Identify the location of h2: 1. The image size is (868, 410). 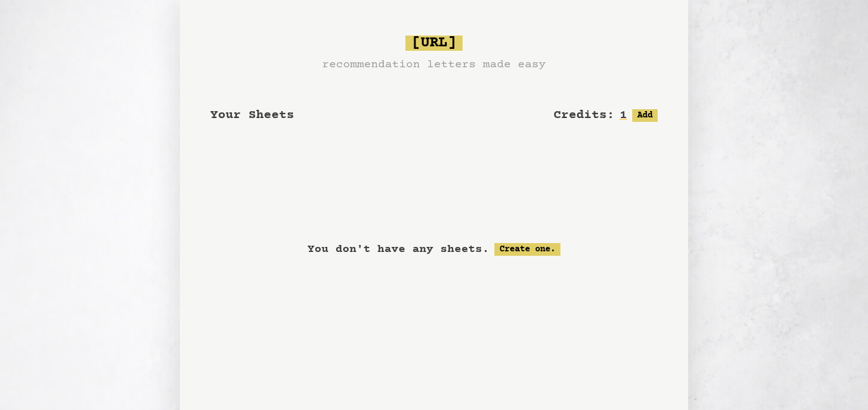
(624, 116).